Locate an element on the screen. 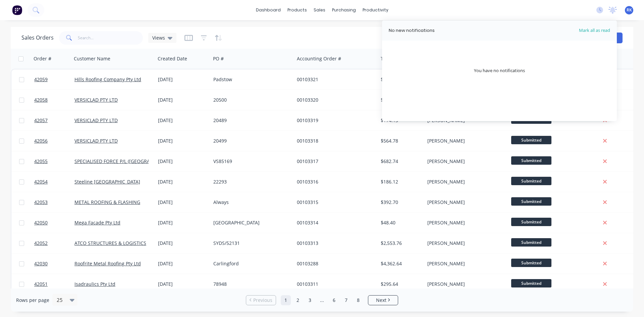 This screenshot has height=317, width=644. h1: Sales Orders is located at coordinates (37, 37).